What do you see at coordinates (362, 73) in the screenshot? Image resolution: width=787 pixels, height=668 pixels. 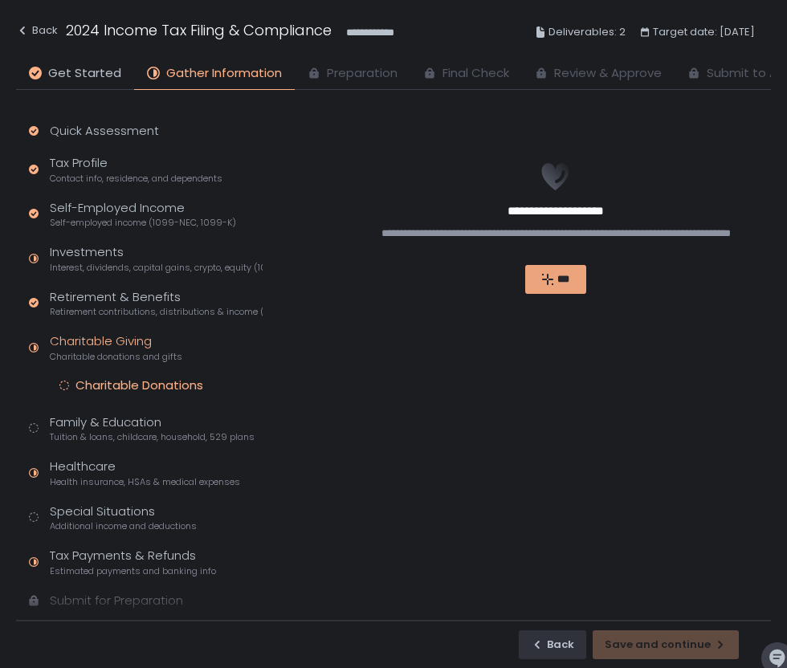 I see `span: Preparation` at bounding box center [362, 73].